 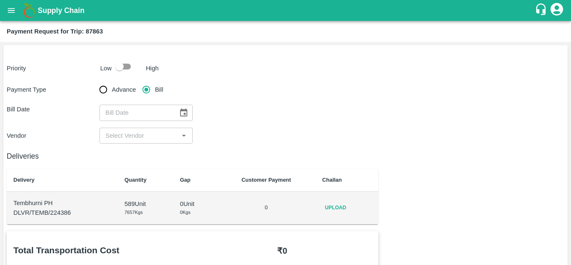 What do you see at coordinates (62, 203) in the screenshot?
I see `p: Tembhurni PH` at bounding box center [62, 203].